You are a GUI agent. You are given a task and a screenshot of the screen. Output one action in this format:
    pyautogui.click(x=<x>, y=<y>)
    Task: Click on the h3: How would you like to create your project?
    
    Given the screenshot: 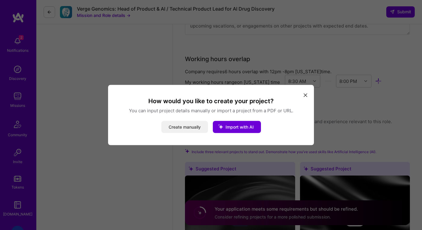 What is the action you would take?
    pyautogui.click(x=211, y=101)
    